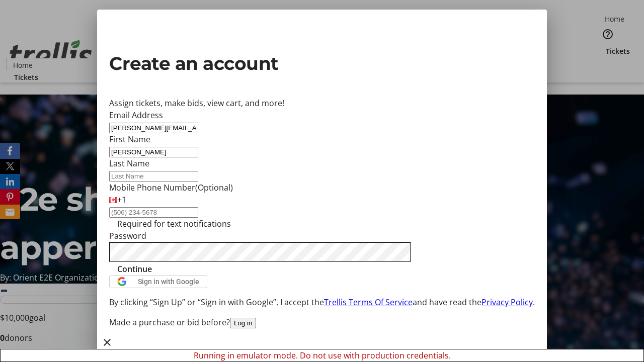  What do you see at coordinates (153, 176) in the screenshot?
I see `input: Last Name` at bounding box center [153, 176].